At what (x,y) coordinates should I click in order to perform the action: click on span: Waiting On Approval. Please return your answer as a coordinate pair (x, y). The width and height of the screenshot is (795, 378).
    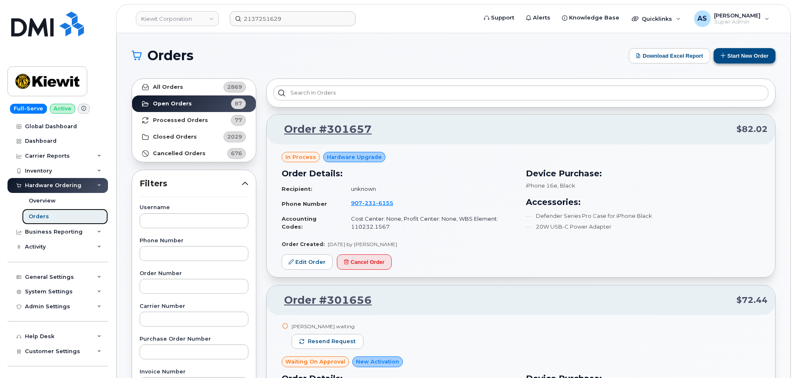
    Looking at the image, I should click on (315, 362).